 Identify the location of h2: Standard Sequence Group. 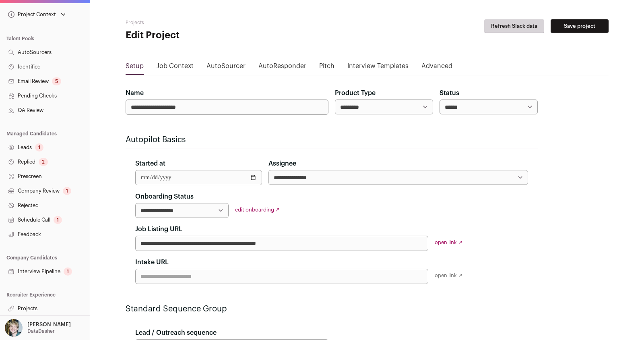
(332, 309).